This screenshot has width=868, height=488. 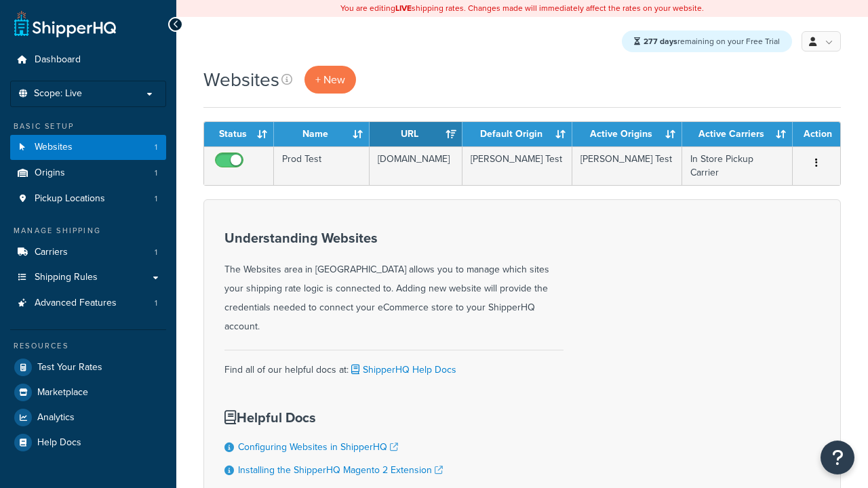 What do you see at coordinates (517, 134) in the screenshot?
I see `th: Default Origin: activate to sort column ascending` at bounding box center [517, 134].